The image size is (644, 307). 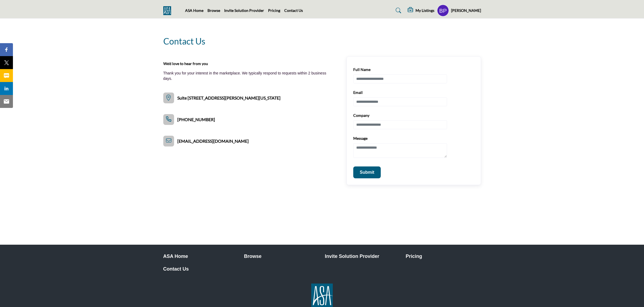 I want to click on label: Full Name, so click(x=362, y=69).